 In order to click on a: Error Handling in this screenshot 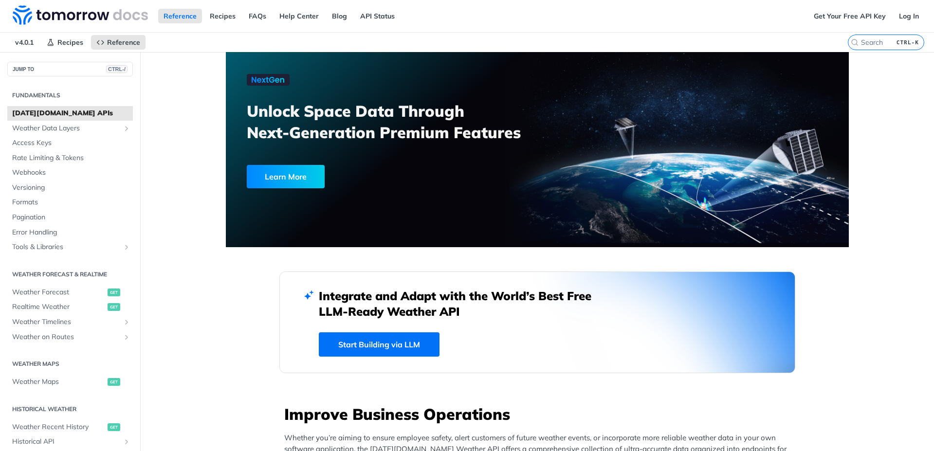, I will do `click(70, 233)`.